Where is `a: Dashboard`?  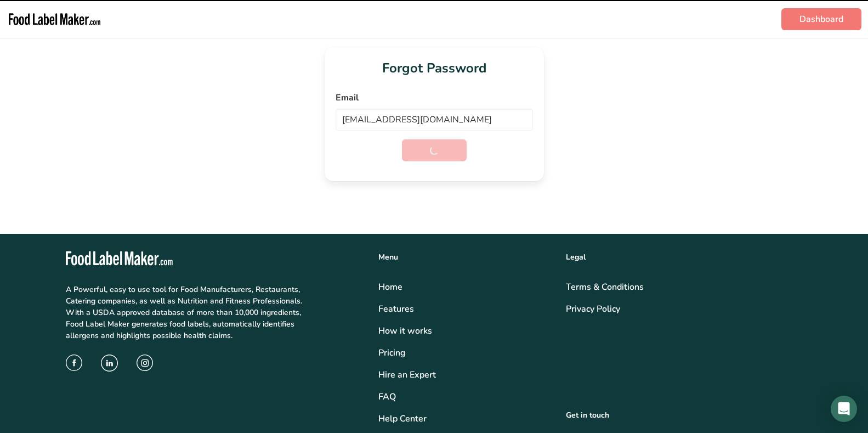
a: Dashboard is located at coordinates (821, 19).